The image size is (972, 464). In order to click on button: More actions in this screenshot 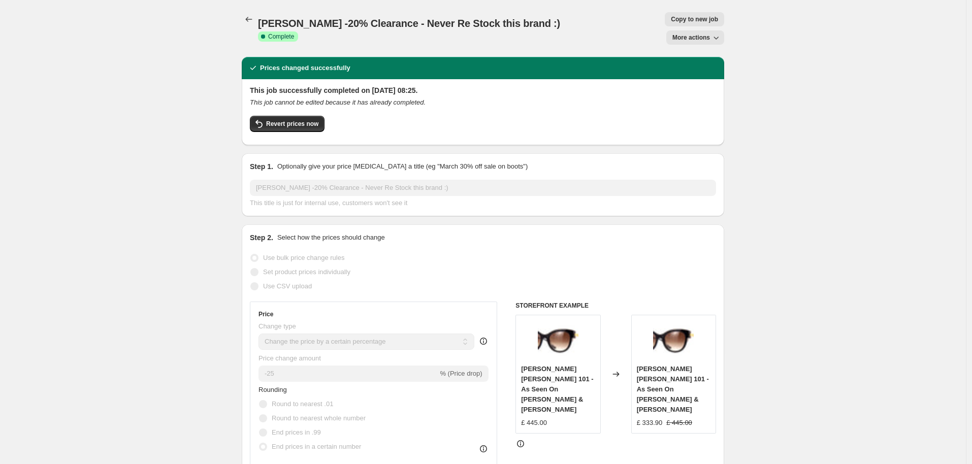, I will do `click(695, 38)`.